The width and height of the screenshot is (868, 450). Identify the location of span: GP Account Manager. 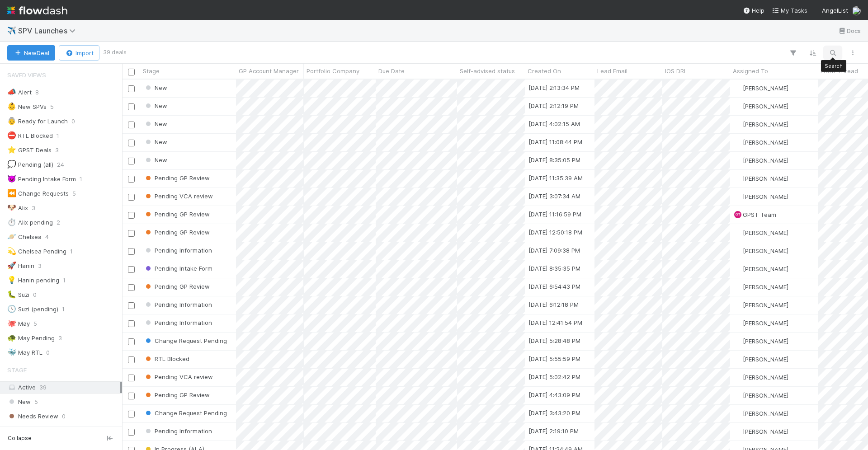
(269, 71).